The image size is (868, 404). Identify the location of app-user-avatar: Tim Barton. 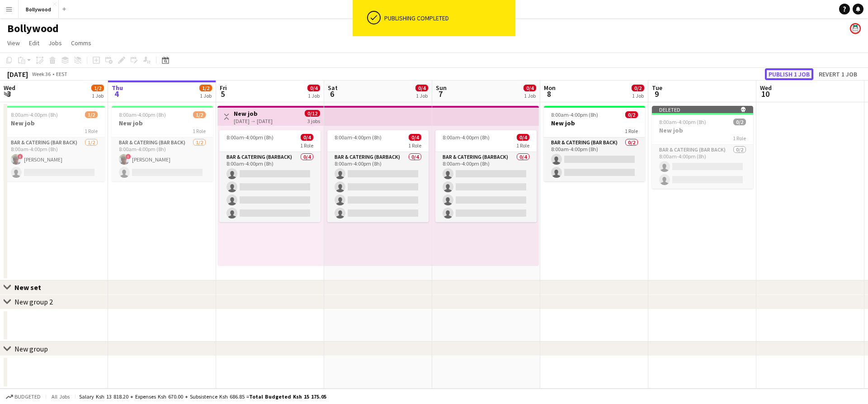
(855, 29).